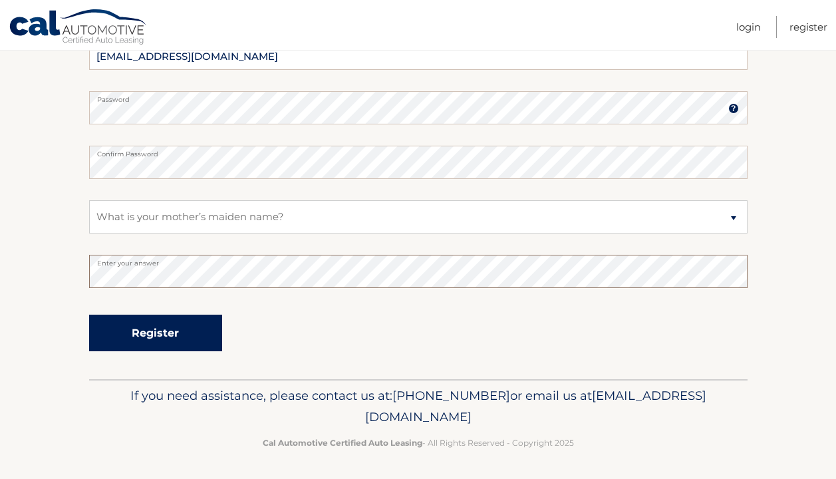  What do you see at coordinates (156, 333) in the screenshot?
I see `button: Register` at bounding box center [156, 333].